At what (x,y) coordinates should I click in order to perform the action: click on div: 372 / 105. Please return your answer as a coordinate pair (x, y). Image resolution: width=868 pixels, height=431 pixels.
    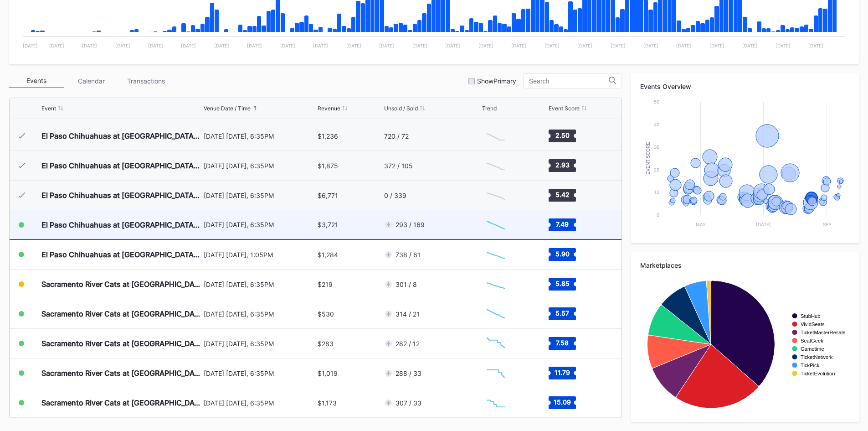
    Looking at the image, I should click on (398, 165).